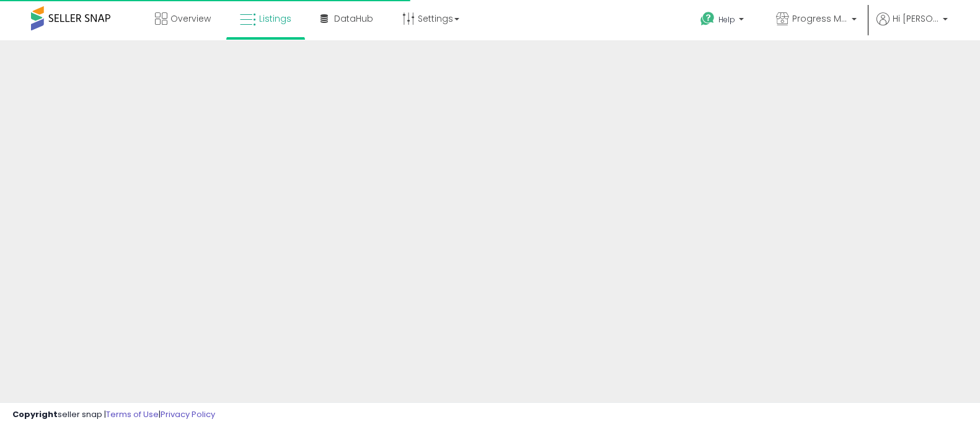 Image resolution: width=980 pixels, height=427 pixels. I want to click on span: Overview, so click(190, 18).